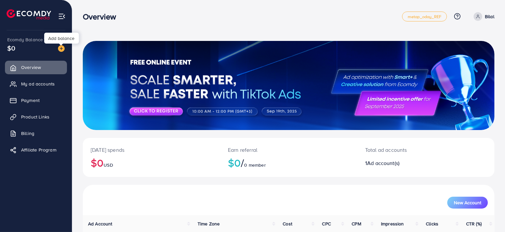 Image resolution: width=505 pixels, height=232 pixels. Describe the element at coordinates (31, 67) in the screenshot. I see `span: Overview` at that location.